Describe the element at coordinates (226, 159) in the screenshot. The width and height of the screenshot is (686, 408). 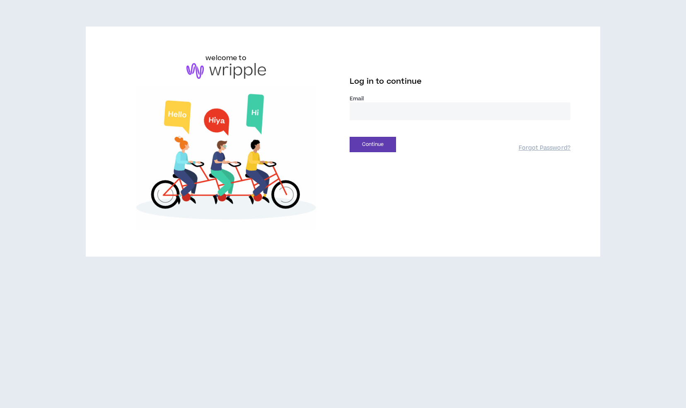
I see `img: Welcome to Wripple` at that location.